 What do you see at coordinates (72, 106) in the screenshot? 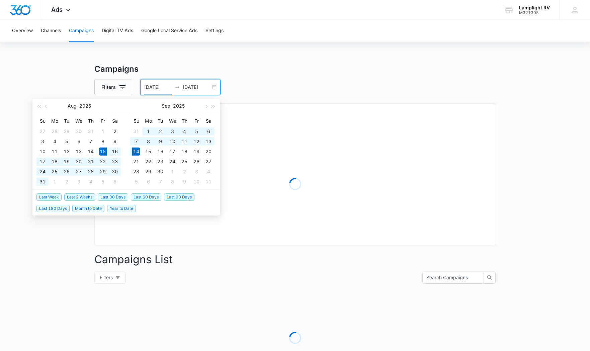
I see `button: Aug` at bounding box center [72, 106].